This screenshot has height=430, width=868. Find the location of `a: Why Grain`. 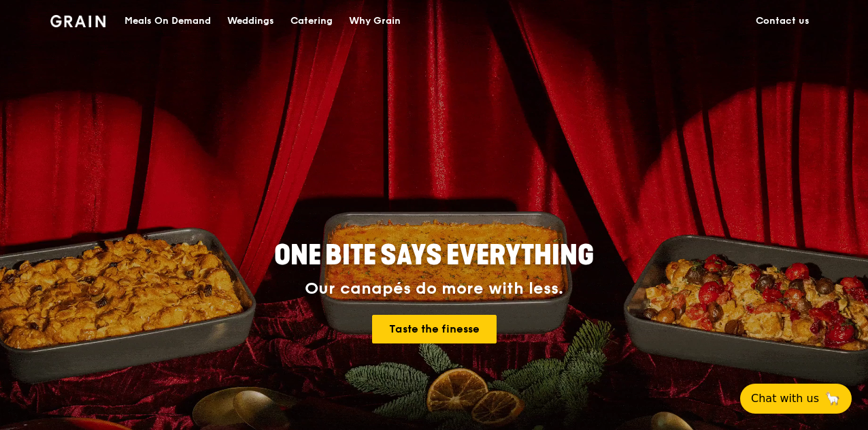

a: Why Grain is located at coordinates (375, 21).